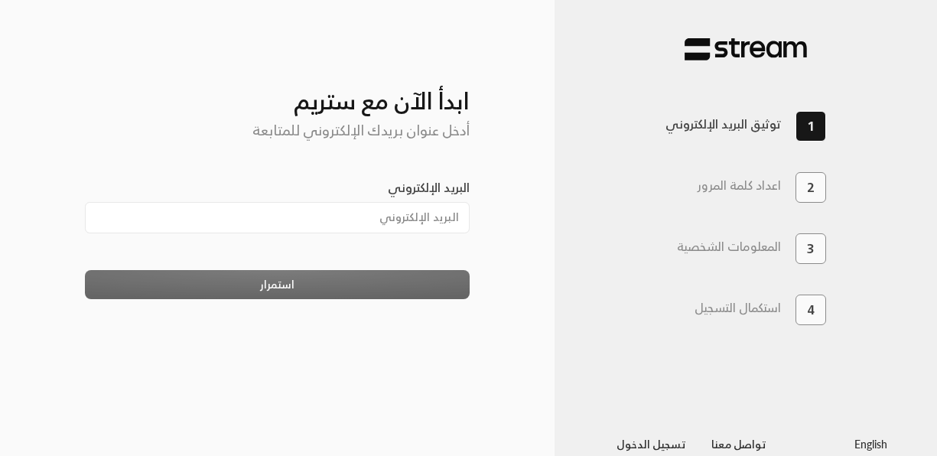  What do you see at coordinates (811, 126) in the screenshot?
I see `span: 1` at bounding box center [811, 126].